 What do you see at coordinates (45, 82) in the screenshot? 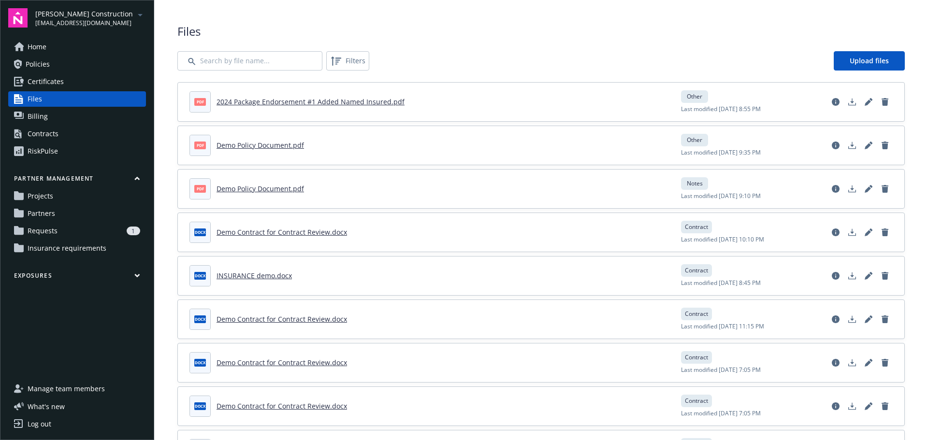
I see `span: Certificates` at bounding box center [45, 82].